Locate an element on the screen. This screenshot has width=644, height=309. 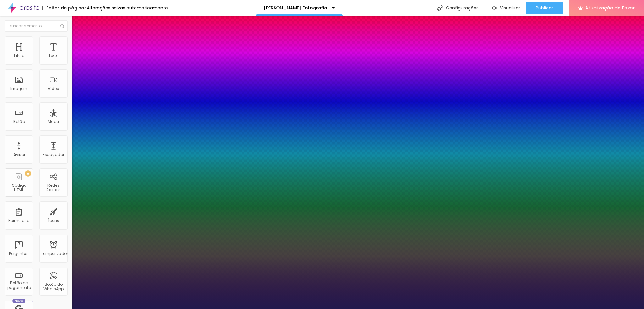
font: Texto is located at coordinates (53, 56).